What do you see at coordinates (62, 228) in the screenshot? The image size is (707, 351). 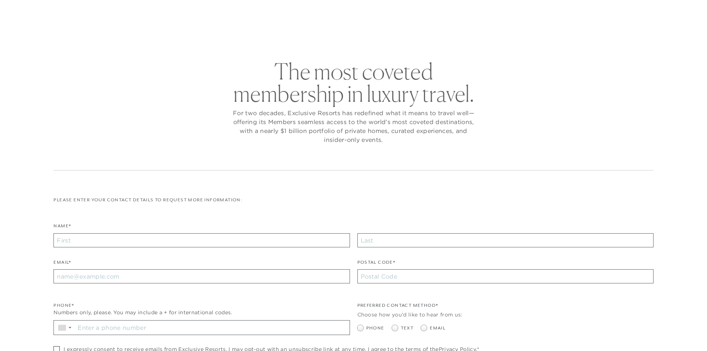 I see `label: Name*` at bounding box center [62, 228].